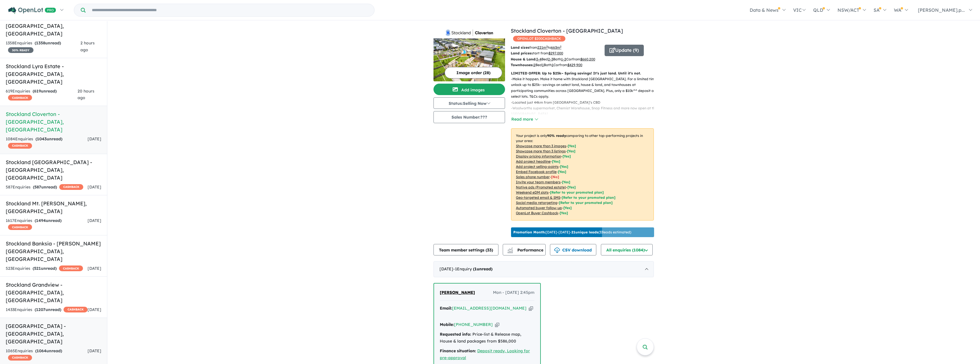  Describe the element at coordinates (469, 117) in the screenshot. I see `button: Sales Number:???` at that location.